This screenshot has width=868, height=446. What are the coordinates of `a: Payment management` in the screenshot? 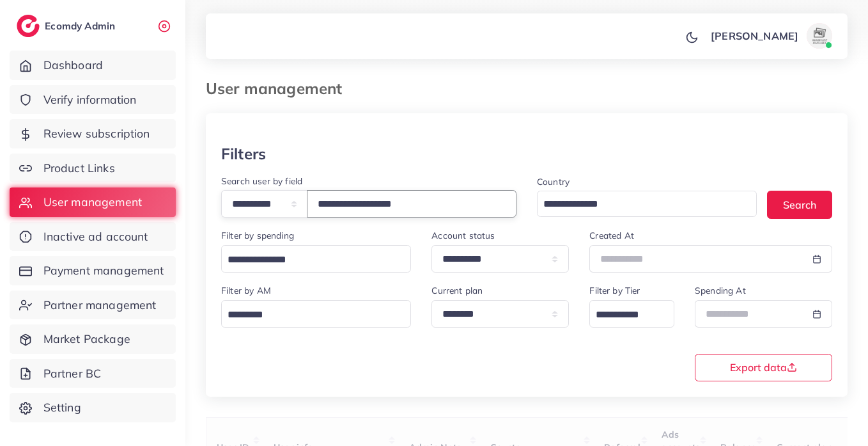 It's located at (92, 271).